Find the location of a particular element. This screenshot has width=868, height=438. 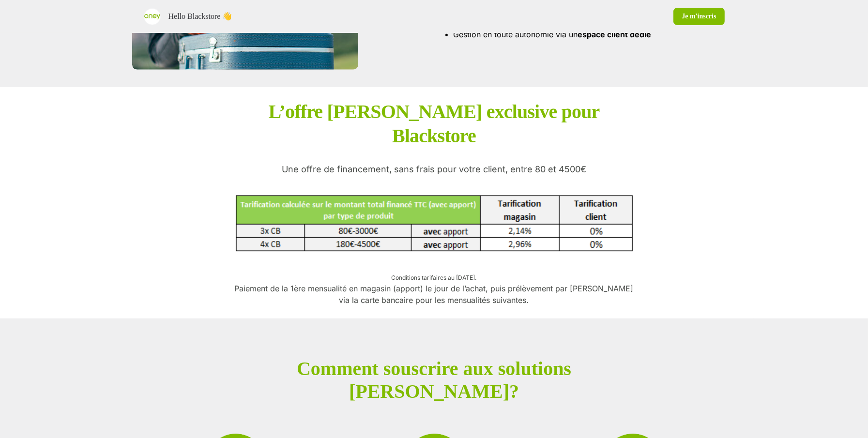

p: Comment souscrire aux solutions is located at coordinates (434, 368).